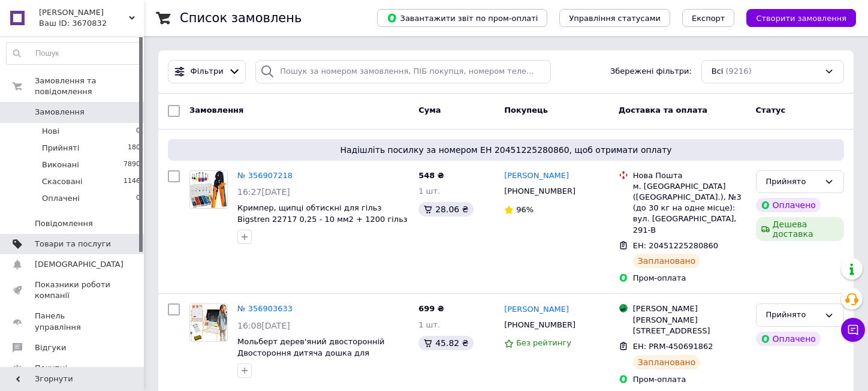  Describe the element at coordinates (663, 110) in the screenshot. I see `span: Доставка та оплата` at that location.